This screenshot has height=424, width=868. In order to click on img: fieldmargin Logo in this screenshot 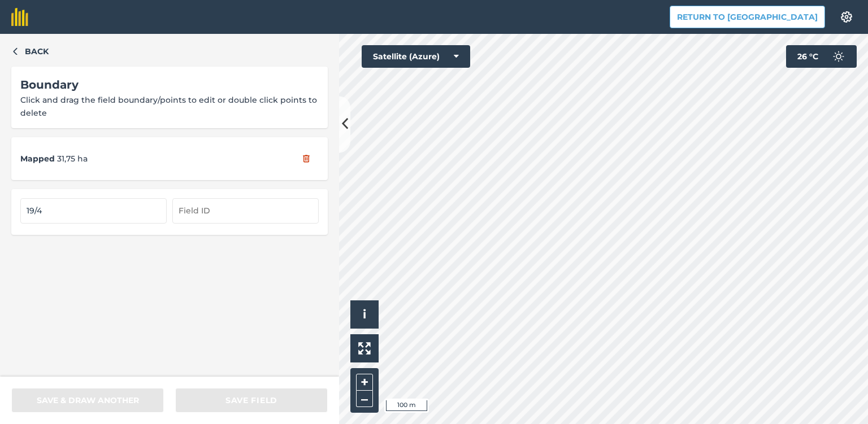, I will do `click(20, 17)`.